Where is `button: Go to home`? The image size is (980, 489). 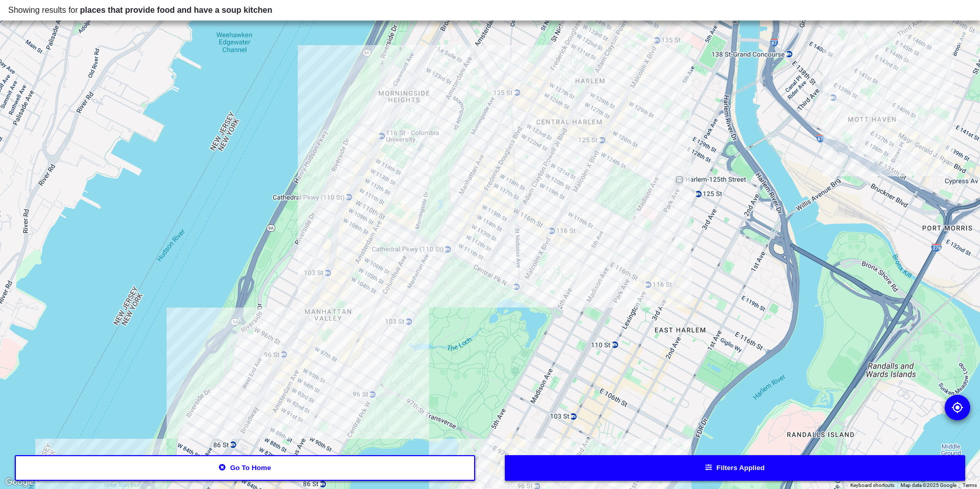
button: Go to home is located at coordinates (245, 468).